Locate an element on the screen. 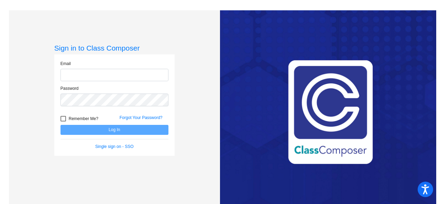 This screenshot has height=204, width=440. span: Remember Me? is located at coordinates (83, 118).